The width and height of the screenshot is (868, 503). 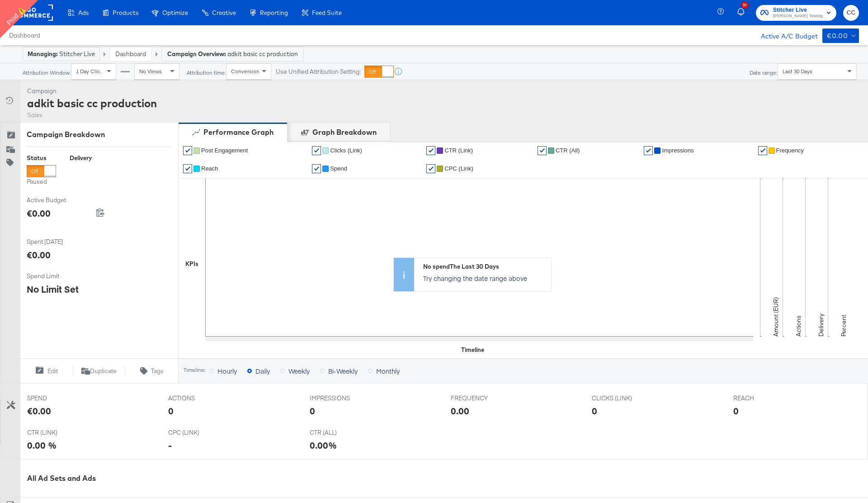 What do you see at coordinates (262, 54) in the screenshot?
I see `span: adkit basic cc production` at bounding box center [262, 54].